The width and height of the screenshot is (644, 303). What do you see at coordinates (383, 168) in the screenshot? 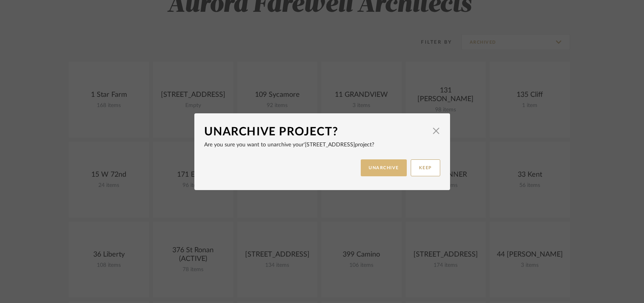
I see `button: UNARCHIVE` at bounding box center [383, 168].